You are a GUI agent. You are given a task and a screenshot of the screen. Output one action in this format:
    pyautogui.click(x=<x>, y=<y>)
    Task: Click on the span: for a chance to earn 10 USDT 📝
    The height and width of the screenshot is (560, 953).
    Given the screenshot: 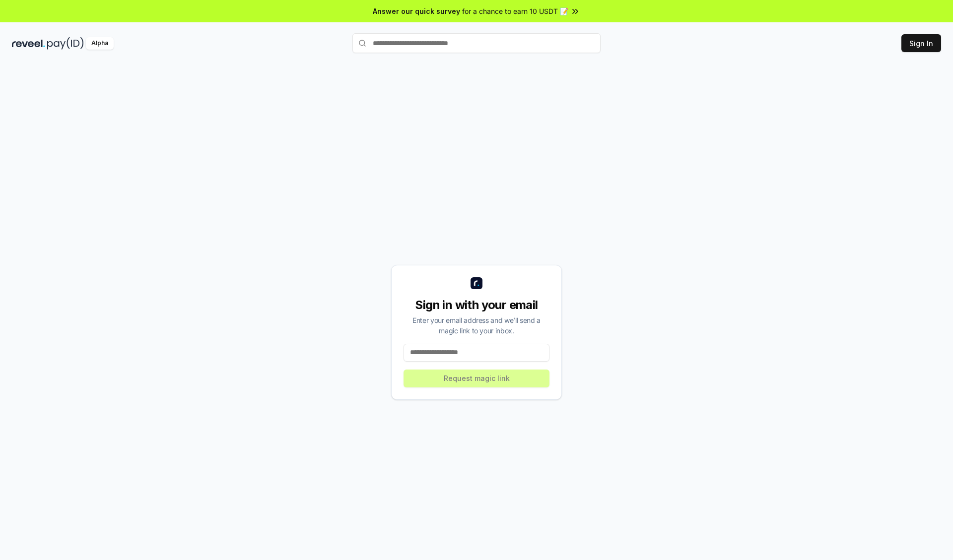 What is the action you would take?
    pyautogui.click(x=515, y=11)
    